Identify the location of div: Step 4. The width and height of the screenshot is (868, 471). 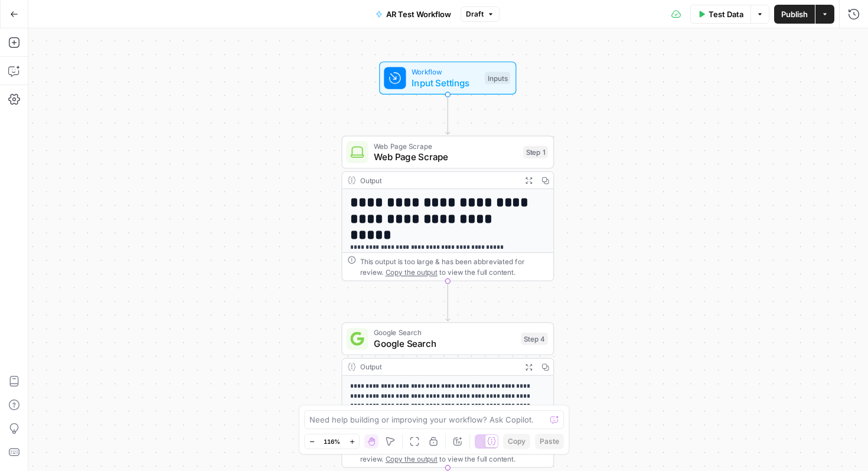
(535, 339).